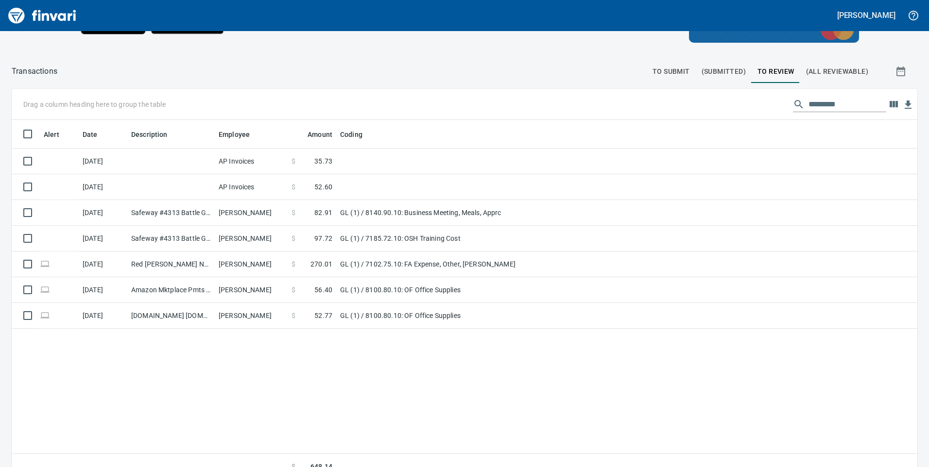  Describe the element at coordinates (323, 187) in the screenshot. I see `span: 52.60` at that location.